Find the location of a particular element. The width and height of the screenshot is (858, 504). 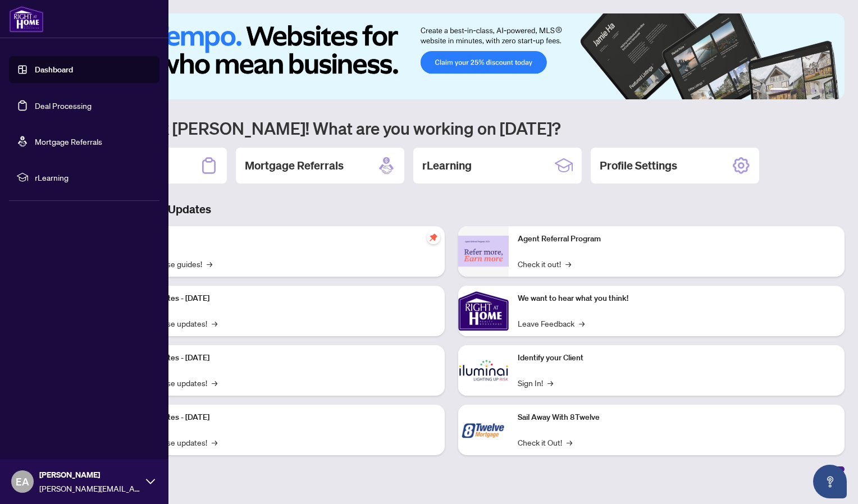

p: Self-Help is located at coordinates (277, 239).